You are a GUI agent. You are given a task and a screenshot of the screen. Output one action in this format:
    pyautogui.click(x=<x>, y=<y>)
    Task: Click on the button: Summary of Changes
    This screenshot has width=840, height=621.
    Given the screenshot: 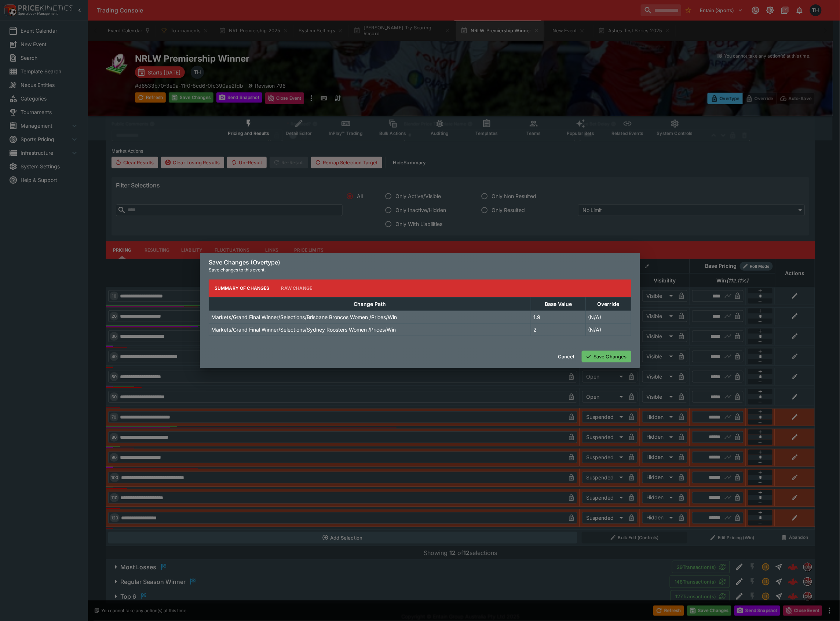 What is the action you would take?
    pyautogui.click(x=242, y=288)
    